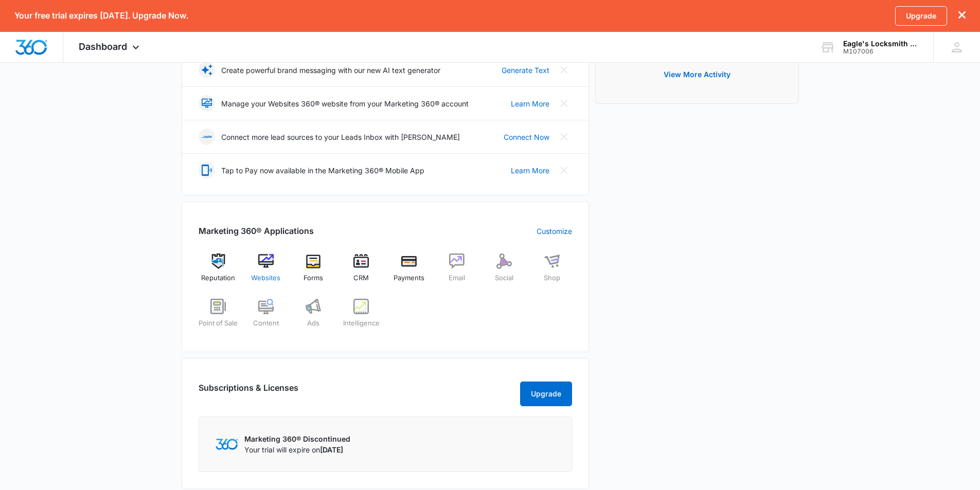 This screenshot has width=980, height=490. I want to click on div: Dashboard, so click(110, 47).